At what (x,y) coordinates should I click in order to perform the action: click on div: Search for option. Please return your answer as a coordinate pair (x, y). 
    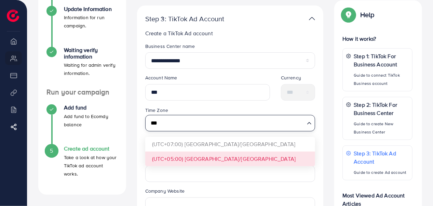
    Looking at the image, I should click on (231, 123).